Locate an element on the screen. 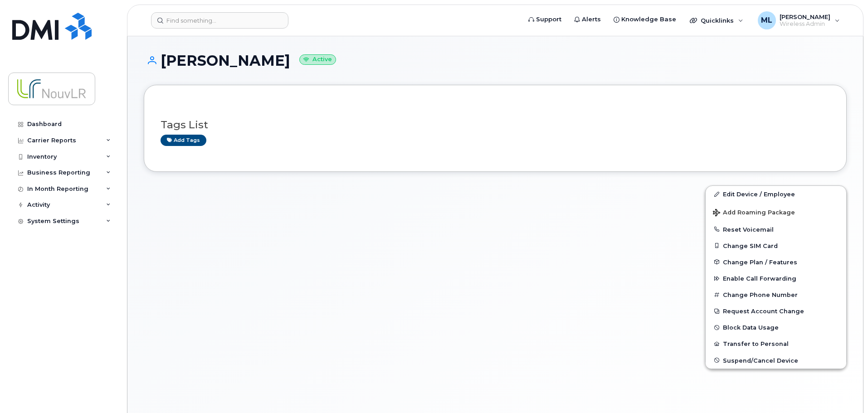  span: Change Plan / Features is located at coordinates (760, 262).